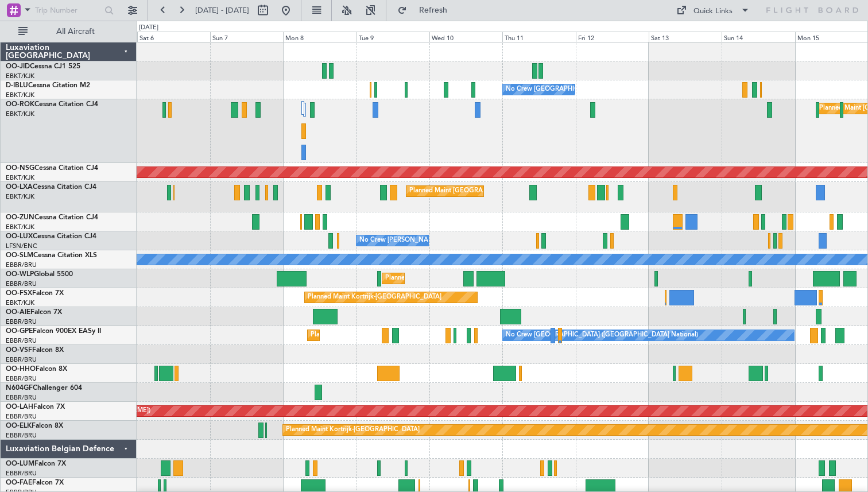 This screenshot has width=868, height=492. Describe the element at coordinates (36, 464) in the screenshot. I see `a: OO-LUMFalcon 7X` at that location.